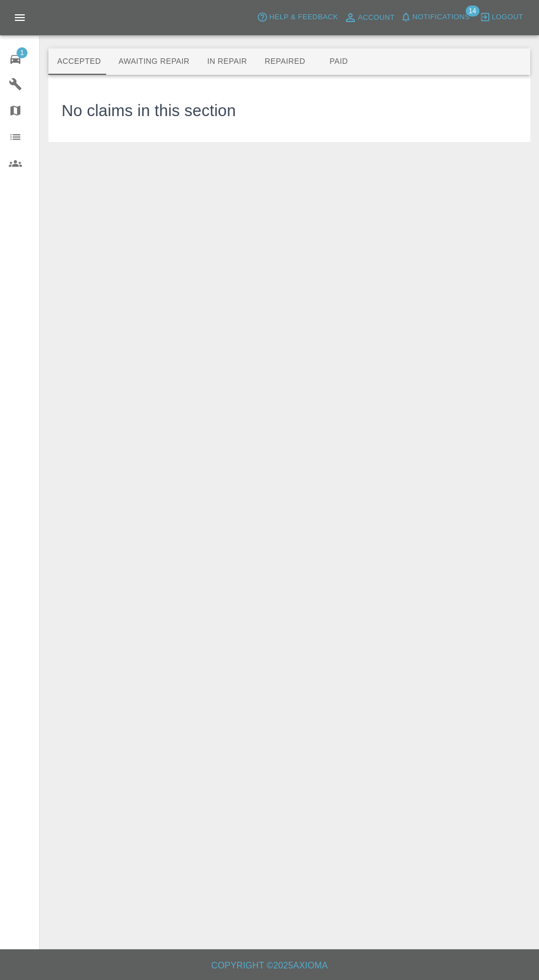  I want to click on span: Account, so click(376, 17).